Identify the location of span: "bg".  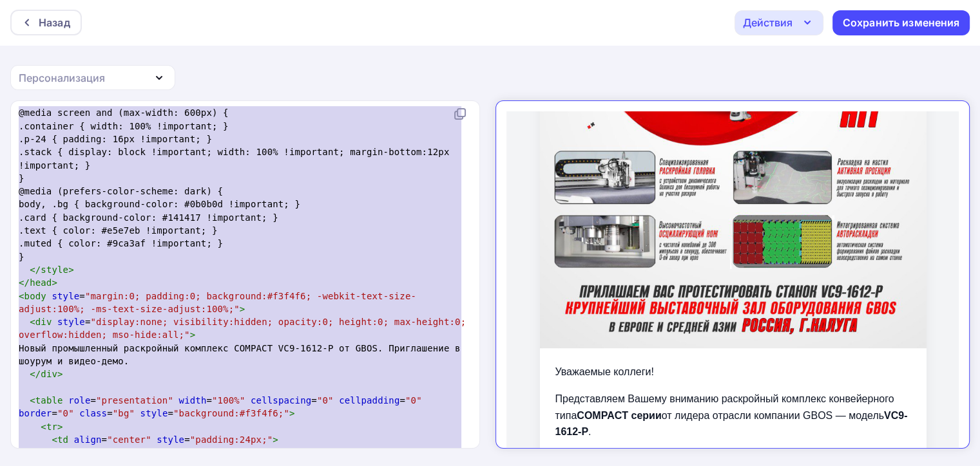
(124, 414).